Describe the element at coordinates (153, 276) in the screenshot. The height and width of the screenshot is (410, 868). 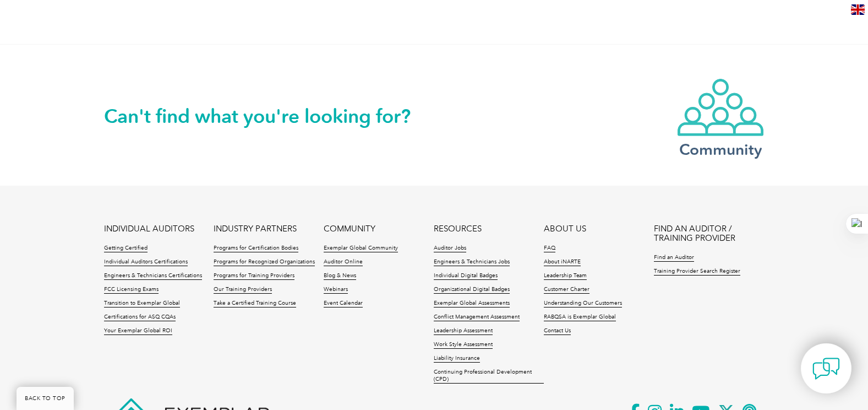
I see `a: Engineers & Technicians Certifications` at that location.